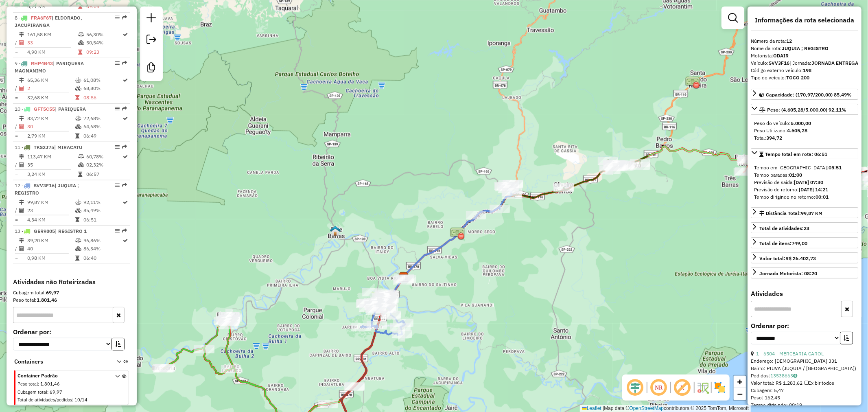  I want to click on img: Sete Barras, so click(336, 231).